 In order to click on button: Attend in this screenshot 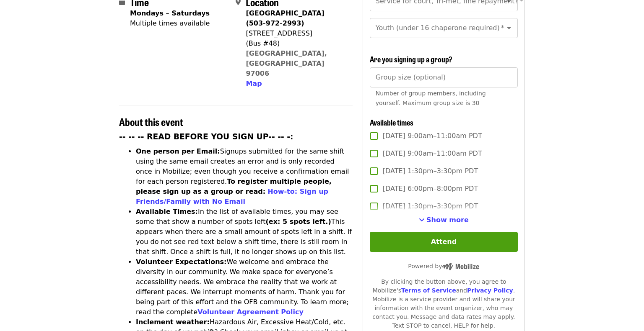, I will do `click(443, 242)`.